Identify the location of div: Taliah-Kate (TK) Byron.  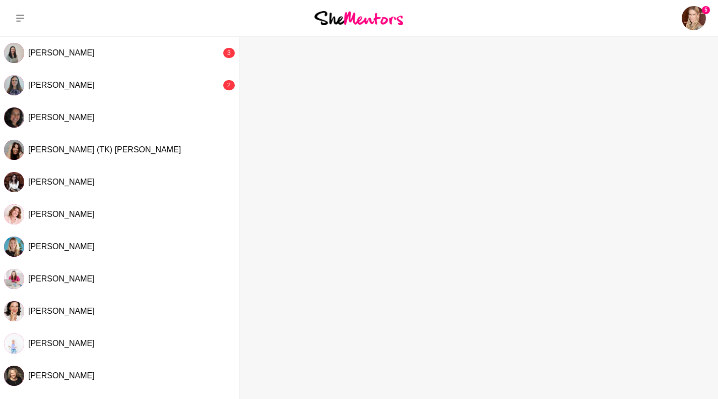
(14, 150).